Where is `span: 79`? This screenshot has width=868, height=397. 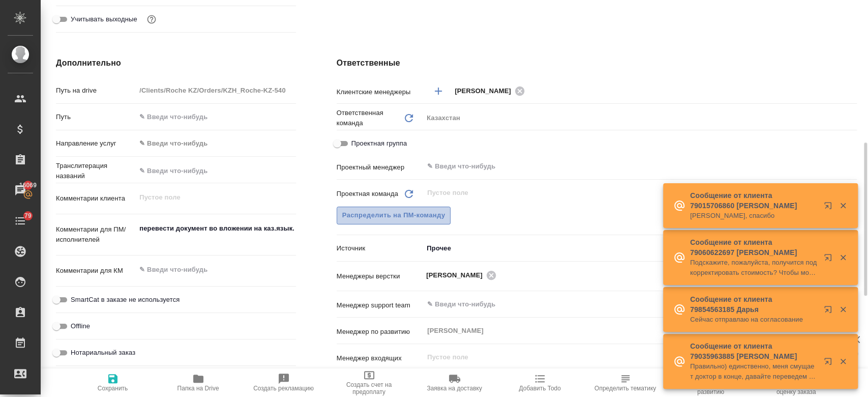 span: 79 is located at coordinates (28, 216).